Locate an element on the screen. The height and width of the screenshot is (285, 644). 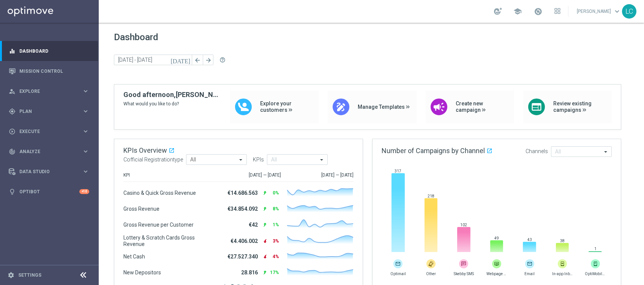
div: Optibot is located at coordinates (49, 192).